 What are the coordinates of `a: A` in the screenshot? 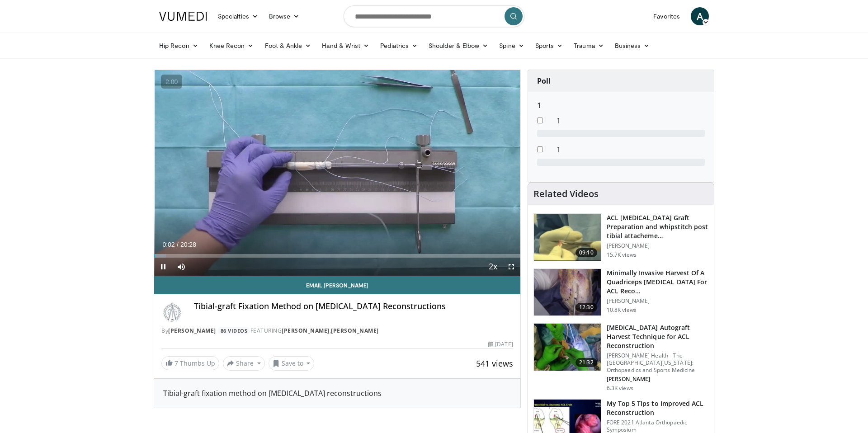 It's located at (700, 16).